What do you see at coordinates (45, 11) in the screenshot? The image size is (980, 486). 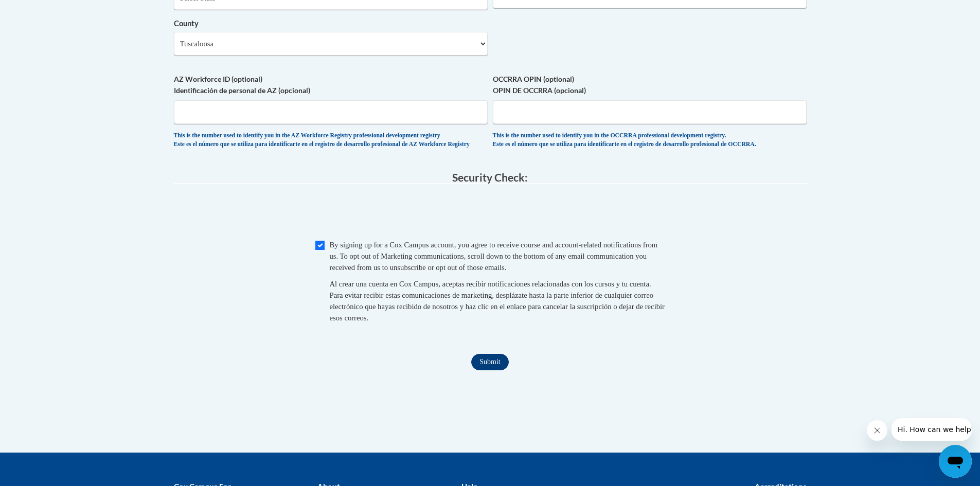 I see `span: Hi. How can we help?` at bounding box center [45, 11].